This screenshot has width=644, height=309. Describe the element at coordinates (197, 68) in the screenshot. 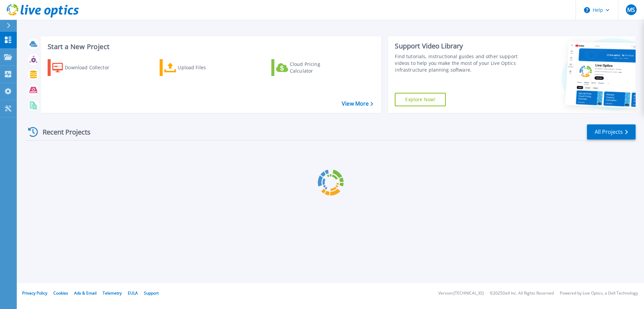

I see `a: Upload Files` at that location.